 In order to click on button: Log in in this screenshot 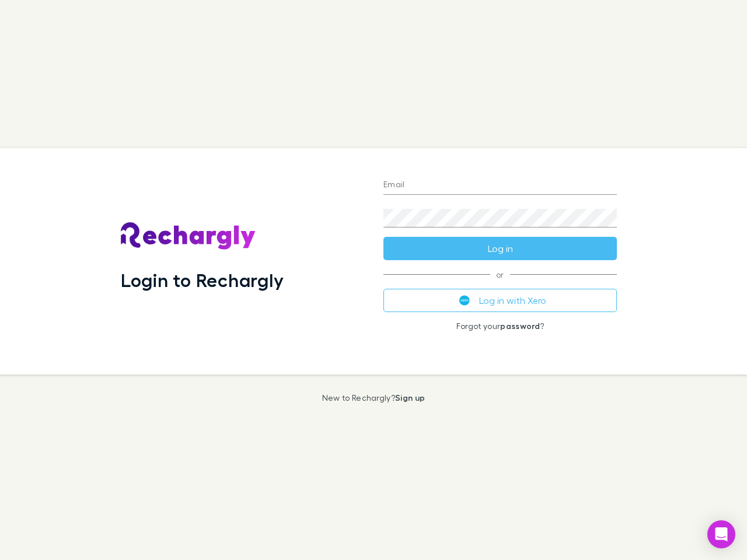, I will do `click(500, 248)`.